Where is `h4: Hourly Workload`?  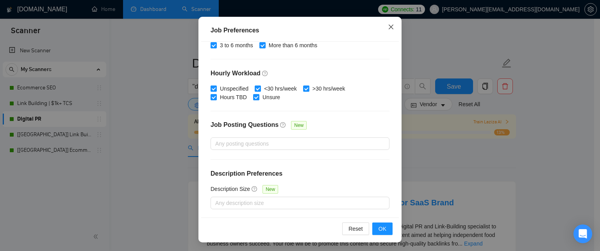 h4: Hourly Workload is located at coordinates (300, 73).